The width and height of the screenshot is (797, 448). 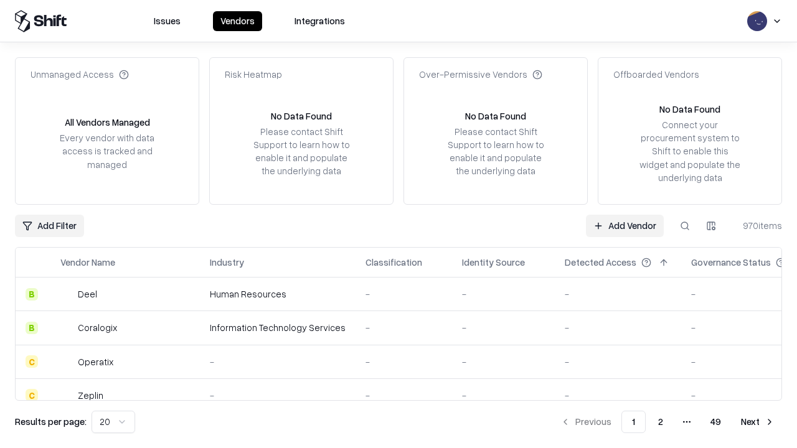 I want to click on img: Zeplin, so click(x=67, y=395).